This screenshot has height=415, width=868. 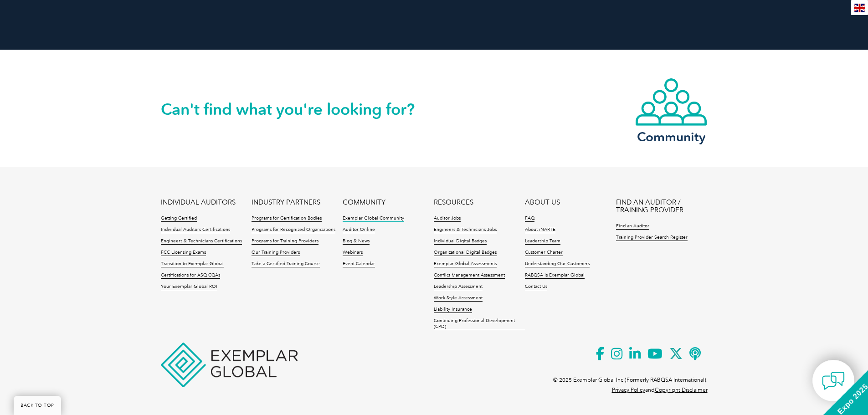 What do you see at coordinates (364, 202) in the screenshot?
I see `a: COMMUNITY` at bounding box center [364, 202].